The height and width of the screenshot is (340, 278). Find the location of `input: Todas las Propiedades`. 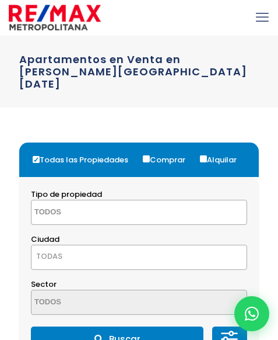

input: Todas las Propiedades is located at coordinates (36, 159).